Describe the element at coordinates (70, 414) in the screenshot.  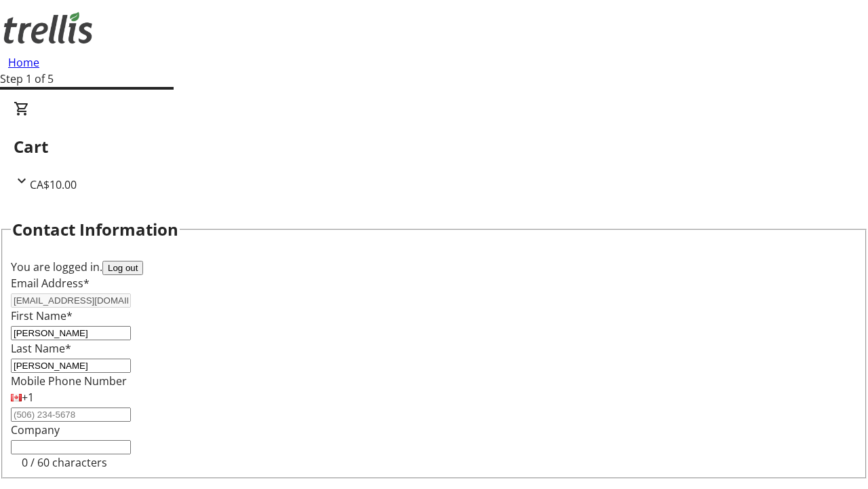
I see `input: (506) 234-5678` at that location.